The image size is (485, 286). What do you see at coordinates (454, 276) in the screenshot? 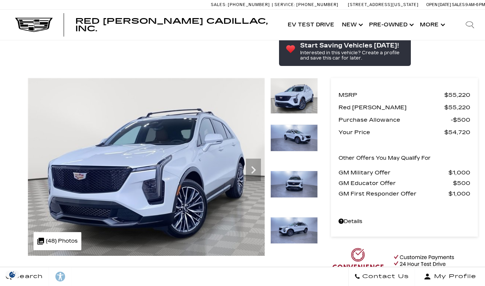
I see `span: My Profile` at bounding box center [454, 276].